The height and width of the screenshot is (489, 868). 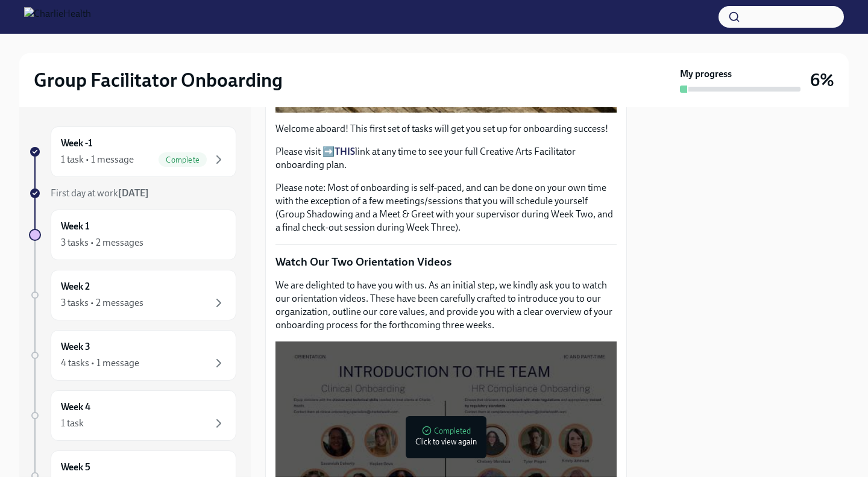 I want to click on div: 4 tasks • 1 message, so click(x=100, y=363).